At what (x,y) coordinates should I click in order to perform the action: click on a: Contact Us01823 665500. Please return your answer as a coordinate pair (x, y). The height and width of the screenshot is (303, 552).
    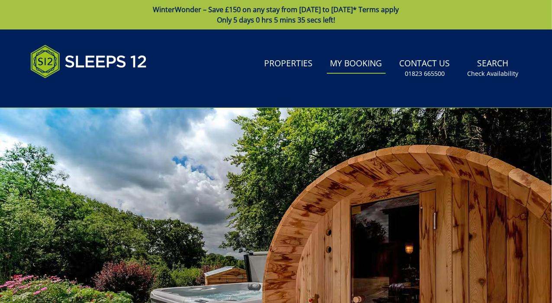
    Looking at the image, I should click on (425, 68).